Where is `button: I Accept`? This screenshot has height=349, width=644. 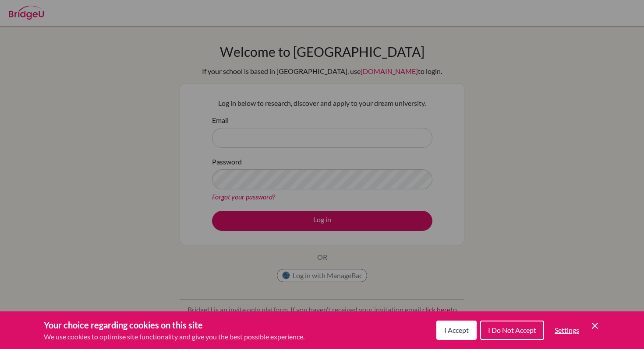
button: I Accept is located at coordinates (456, 331).